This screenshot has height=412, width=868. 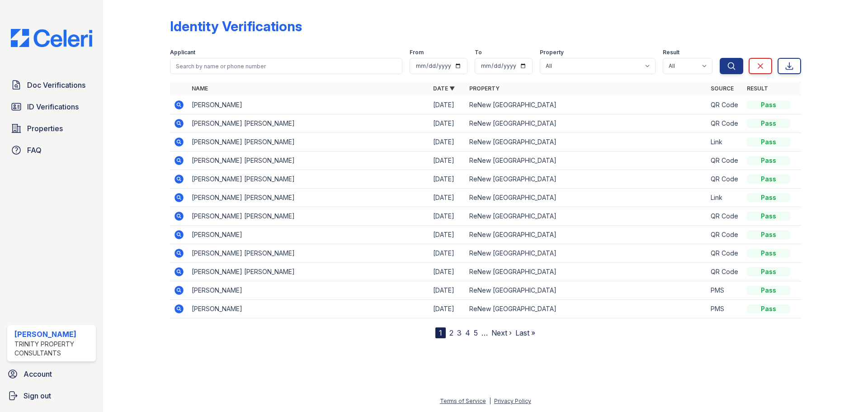 I want to click on label: Property, so click(x=552, y=53).